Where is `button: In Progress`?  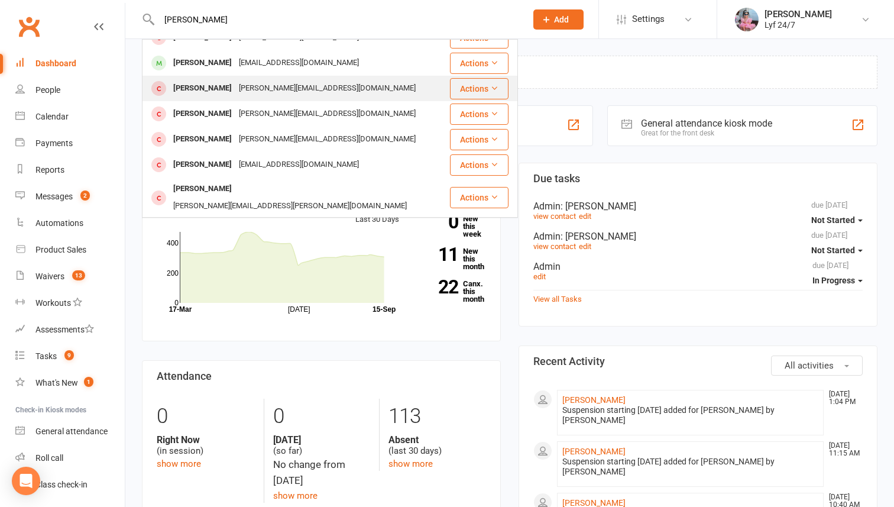
button: In Progress is located at coordinates (837, 280).